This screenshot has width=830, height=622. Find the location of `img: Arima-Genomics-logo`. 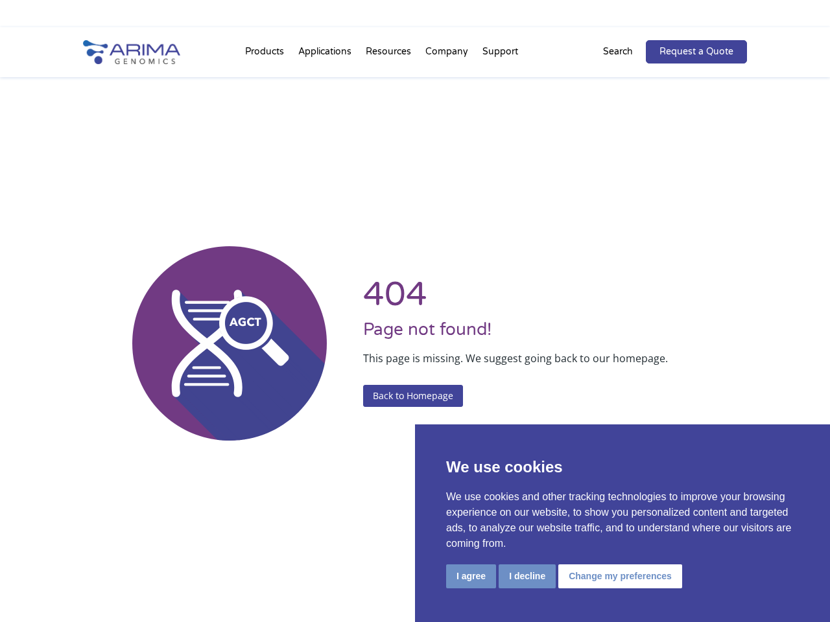

img: Arima-Genomics-logo is located at coordinates (132, 52).